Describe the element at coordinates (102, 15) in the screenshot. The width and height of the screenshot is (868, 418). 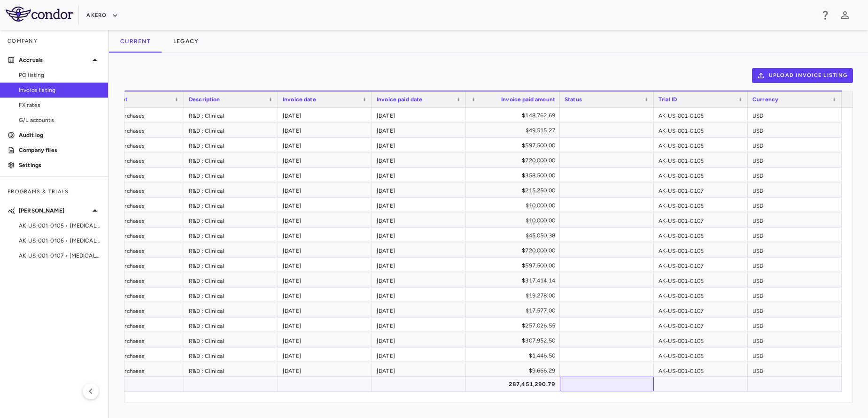
I see `button: Akero` at that location.